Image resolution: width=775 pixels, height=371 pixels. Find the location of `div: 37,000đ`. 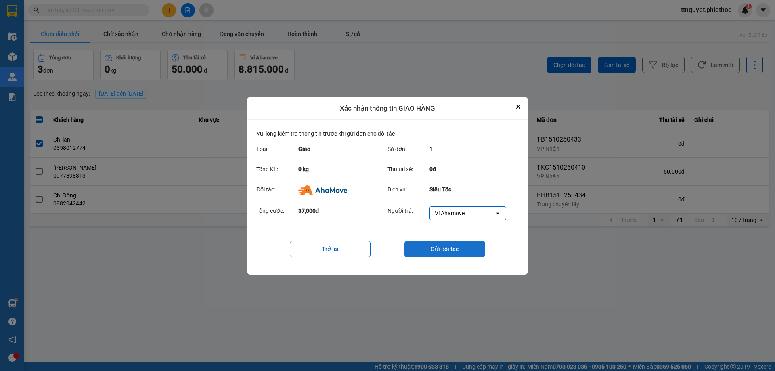

div: 37,000đ is located at coordinates (339, 213).